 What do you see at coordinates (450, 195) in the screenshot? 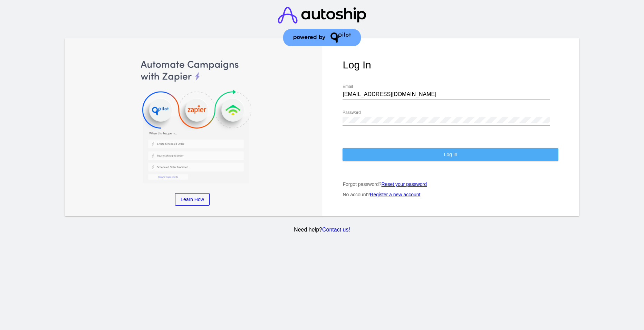
I see `p: No account?` at bounding box center [450, 195].